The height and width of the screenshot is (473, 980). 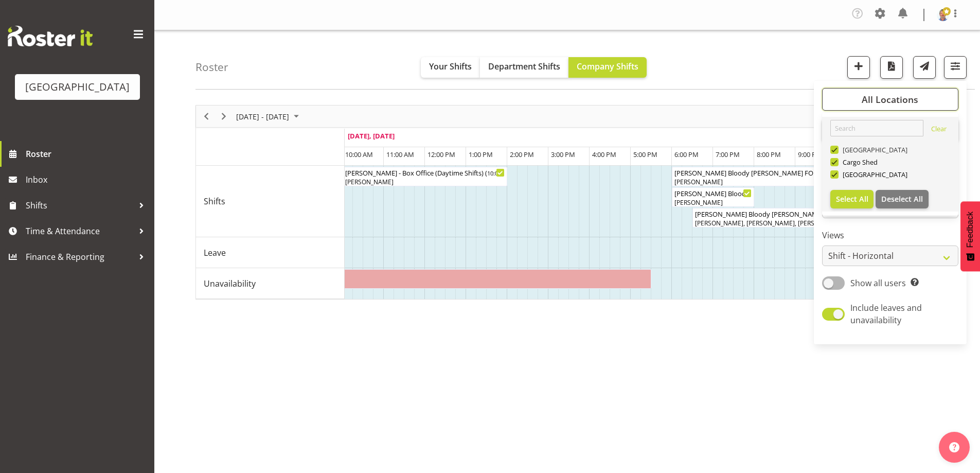 I want to click on span: 2:00 PM, so click(x=522, y=155).